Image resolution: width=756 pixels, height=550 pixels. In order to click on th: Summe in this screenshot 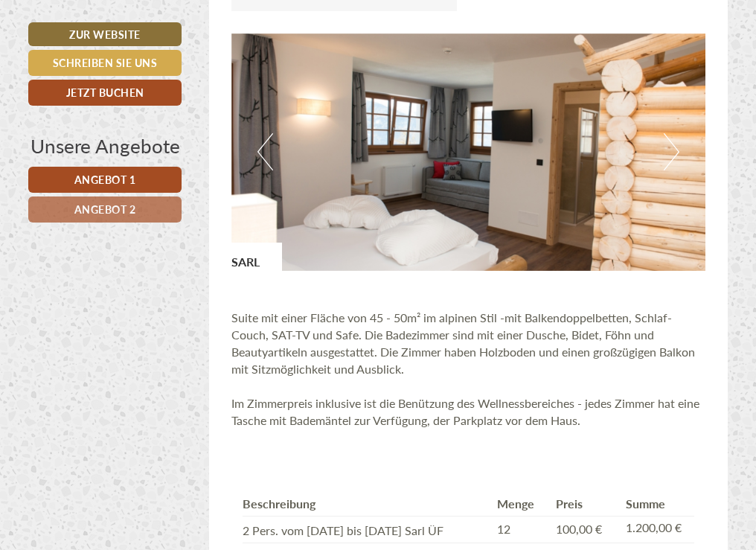, I will do `click(657, 504)`.